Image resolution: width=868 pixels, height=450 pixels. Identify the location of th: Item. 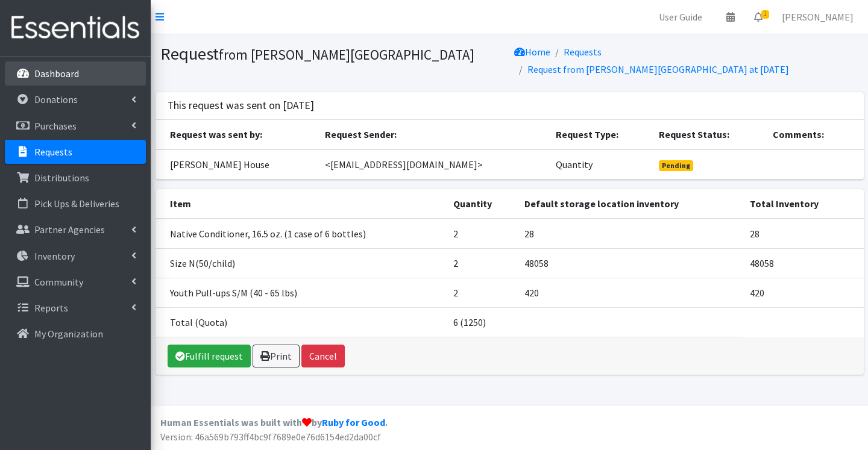
(301, 204).